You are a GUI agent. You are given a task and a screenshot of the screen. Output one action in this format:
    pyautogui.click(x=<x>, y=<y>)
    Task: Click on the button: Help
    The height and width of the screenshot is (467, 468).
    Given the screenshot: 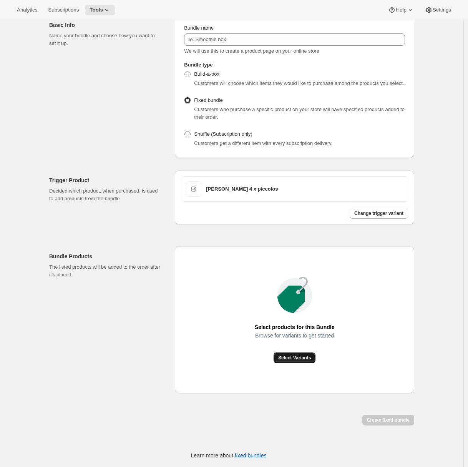 What is the action you would take?
    pyautogui.click(x=401, y=10)
    